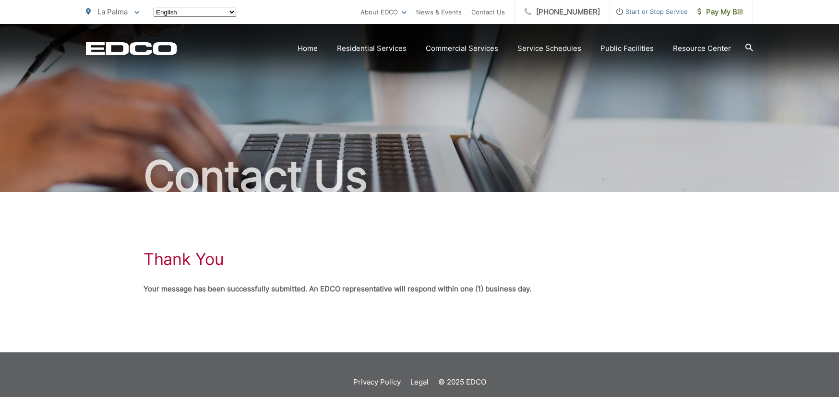 This screenshot has height=397, width=839. I want to click on a: Public Facilities, so click(627, 48).